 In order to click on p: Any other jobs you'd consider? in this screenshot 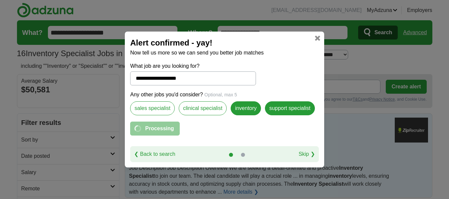, I will do `click(224, 95)`.